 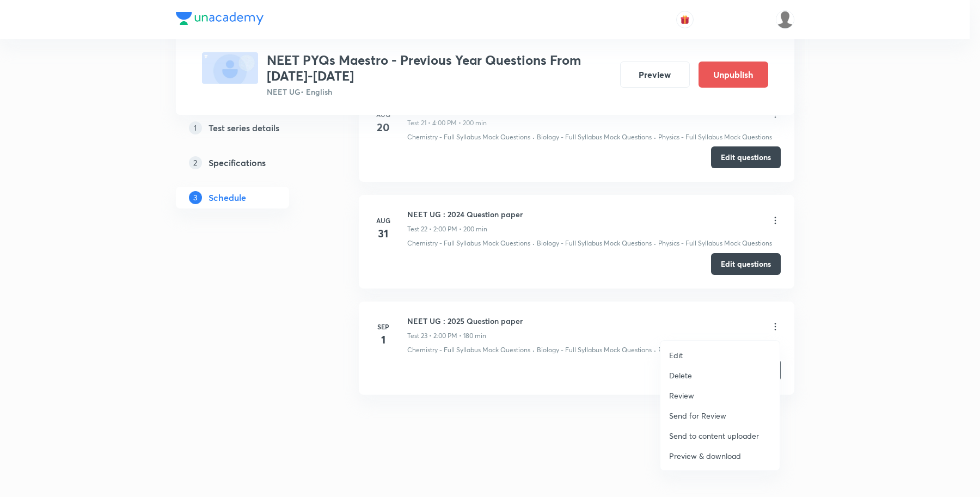 I want to click on p: Delete, so click(x=680, y=375).